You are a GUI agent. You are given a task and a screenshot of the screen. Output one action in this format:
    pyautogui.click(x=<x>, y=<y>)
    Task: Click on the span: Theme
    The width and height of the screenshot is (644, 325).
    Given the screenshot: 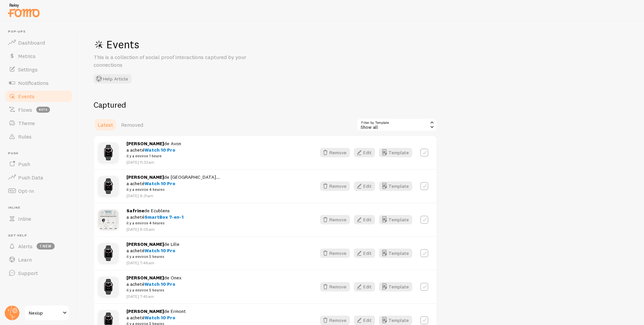 What is the action you would take?
    pyautogui.click(x=26, y=123)
    